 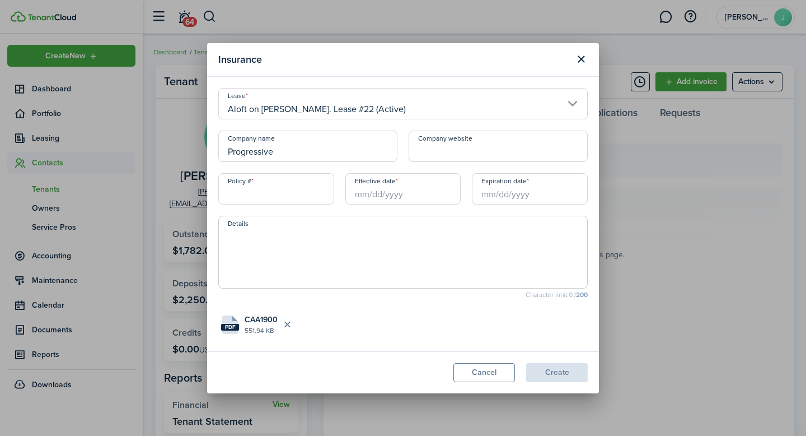 I want to click on file-icon: File, so click(x=230, y=324).